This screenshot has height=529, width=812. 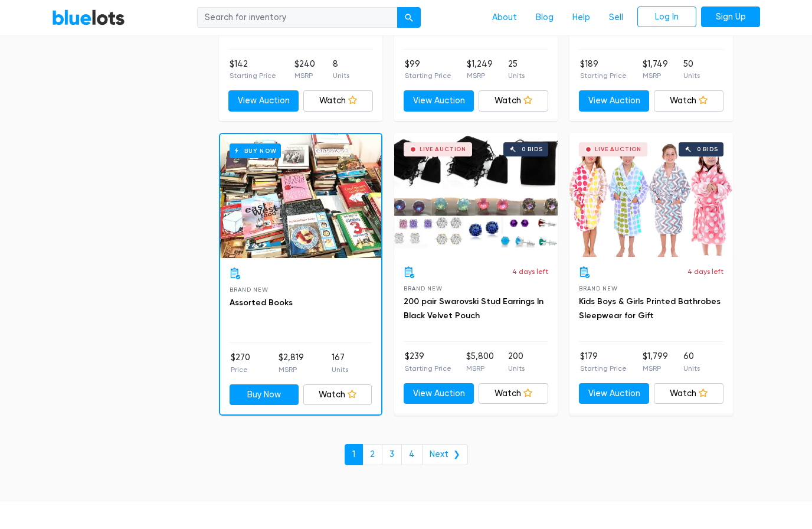 What do you see at coordinates (603, 70) in the screenshot?
I see `li: $189` at bounding box center [603, 70].